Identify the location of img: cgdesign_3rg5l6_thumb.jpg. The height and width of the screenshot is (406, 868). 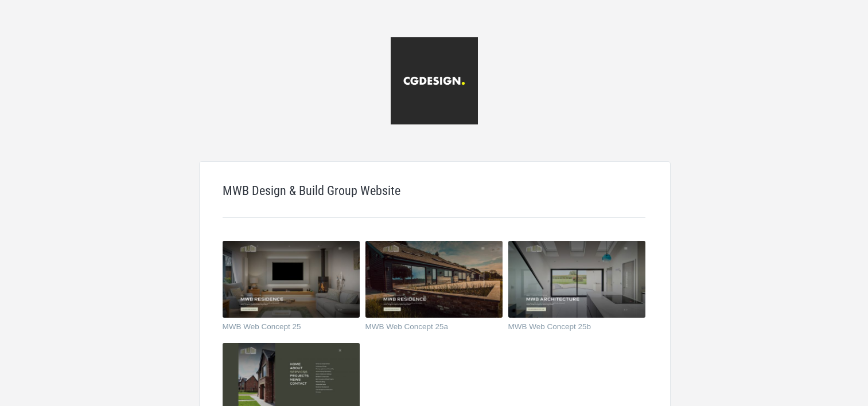
(576, 279).